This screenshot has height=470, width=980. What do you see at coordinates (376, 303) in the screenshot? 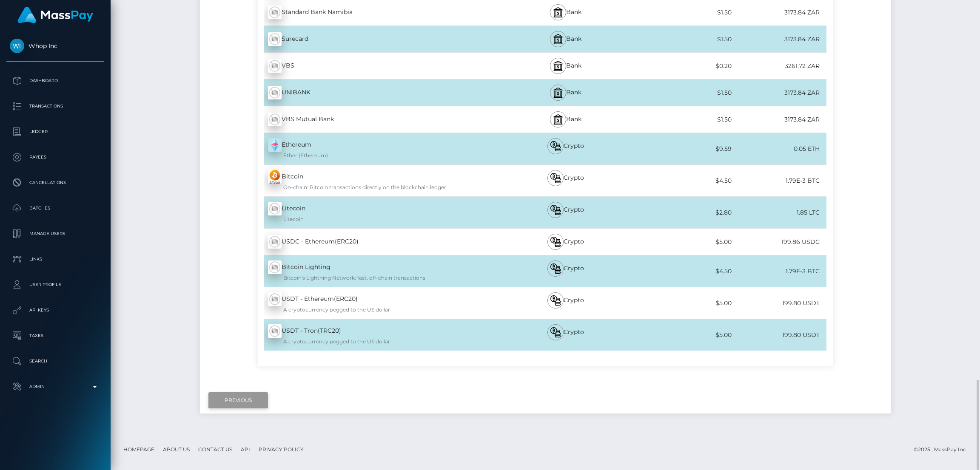
I see `div: USDT - Ethereum(ERC20)` at bounding box center [376, 303].